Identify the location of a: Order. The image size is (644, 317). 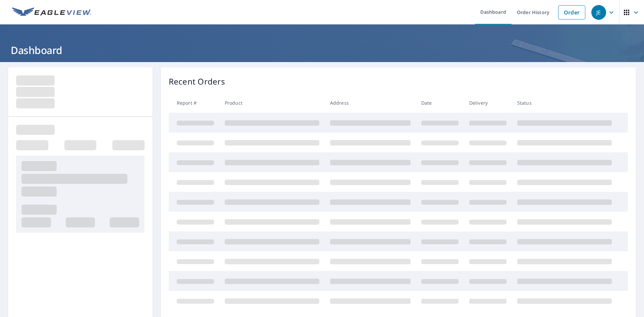
(571, 12).